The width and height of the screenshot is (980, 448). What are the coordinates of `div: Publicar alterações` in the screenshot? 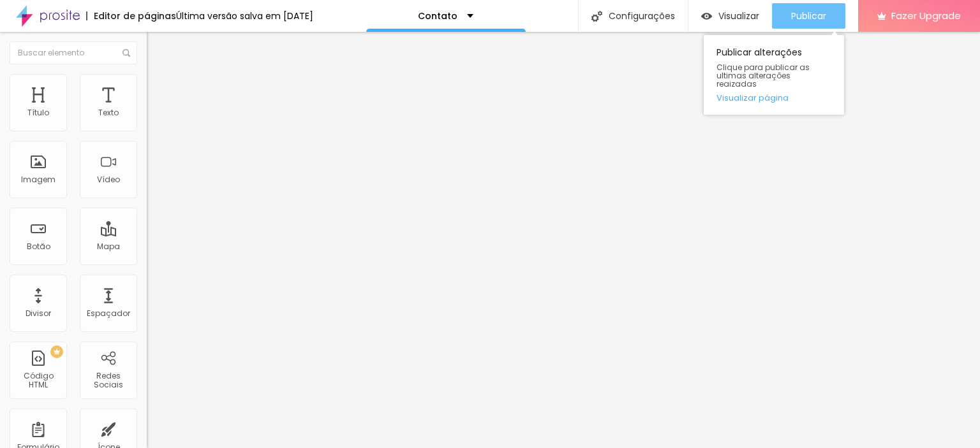 It's located at (774, 74).